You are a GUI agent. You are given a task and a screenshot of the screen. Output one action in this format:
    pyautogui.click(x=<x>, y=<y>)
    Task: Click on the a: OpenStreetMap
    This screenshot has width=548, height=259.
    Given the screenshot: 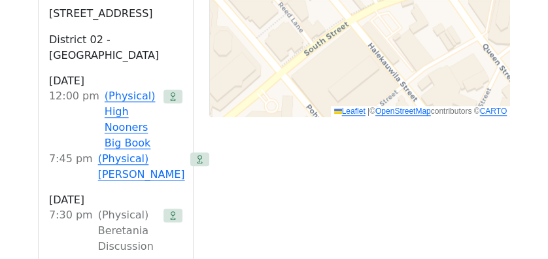 What is the action you would take?
    pyautogui.click(x=403, y=111)
    